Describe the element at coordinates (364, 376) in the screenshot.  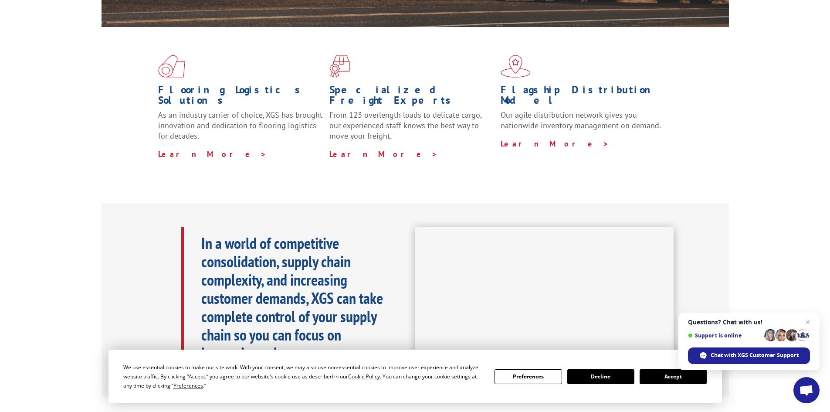
I see `span: Cookie Policy` at that location.